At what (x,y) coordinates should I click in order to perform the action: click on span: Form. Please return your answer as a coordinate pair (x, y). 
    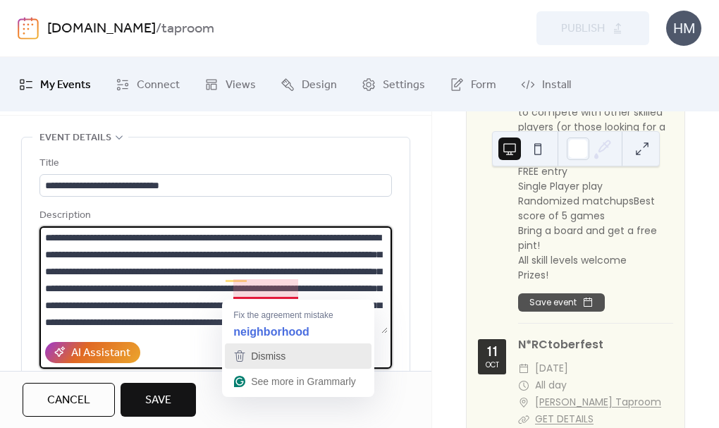
    Looking at the image, I should click on (484, 85).